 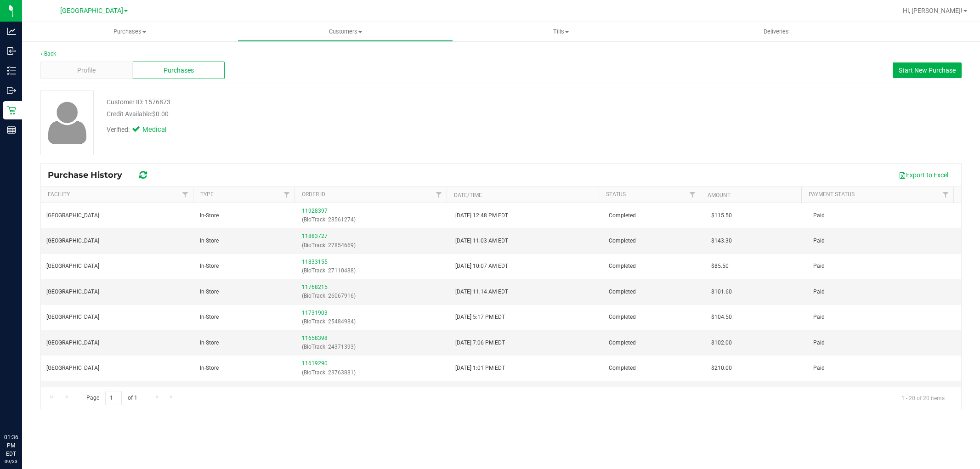 I want to click on span: $102.00, so click(x=722, y=343).